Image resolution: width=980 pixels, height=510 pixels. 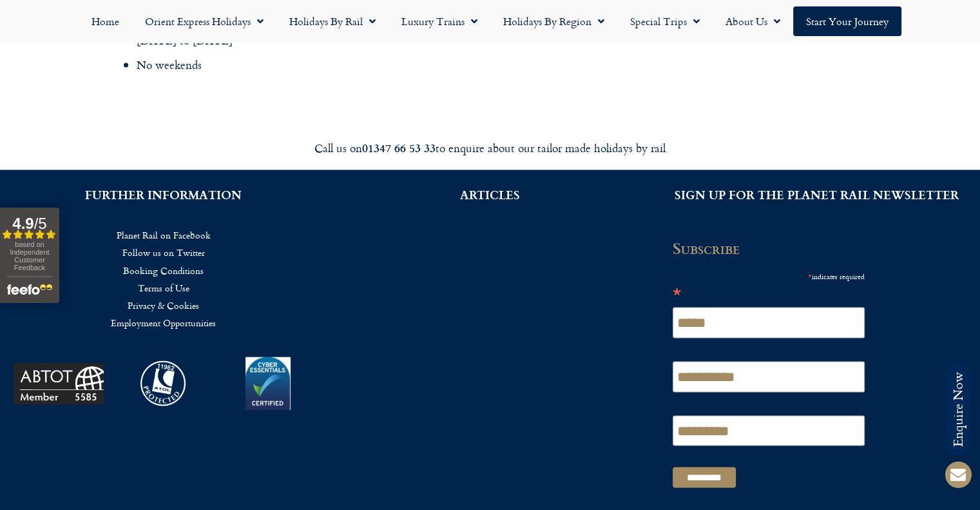 I want to click on a: Start your Journey, so click(x=848, y=21).